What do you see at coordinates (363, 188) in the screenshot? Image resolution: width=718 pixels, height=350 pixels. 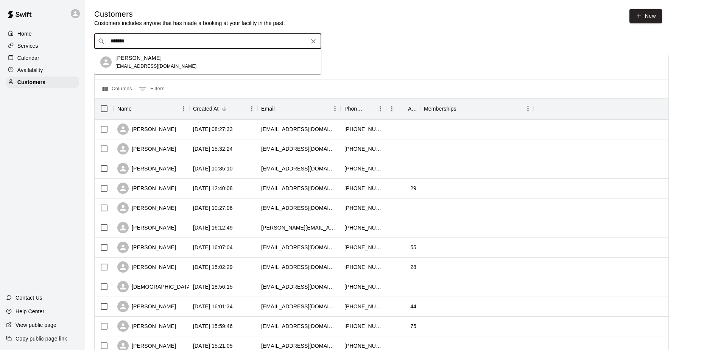 I see `div: +14085005813` at bounding box center [363, 188].